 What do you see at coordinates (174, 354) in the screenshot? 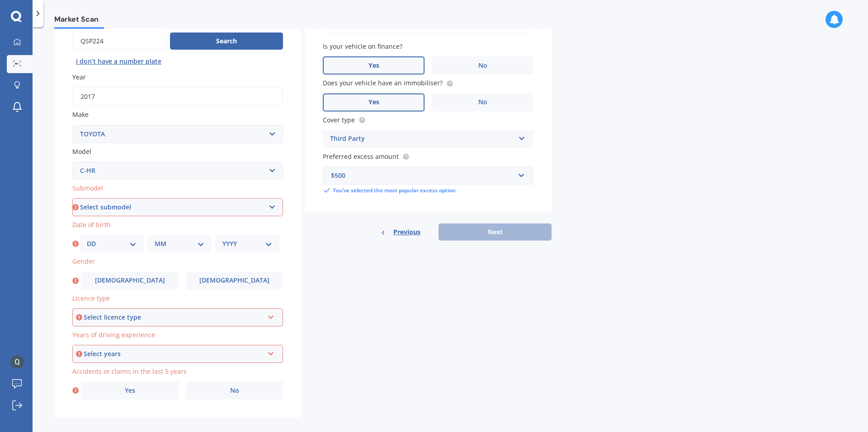
I see `div: Select years` at bounding box center [174, 354].